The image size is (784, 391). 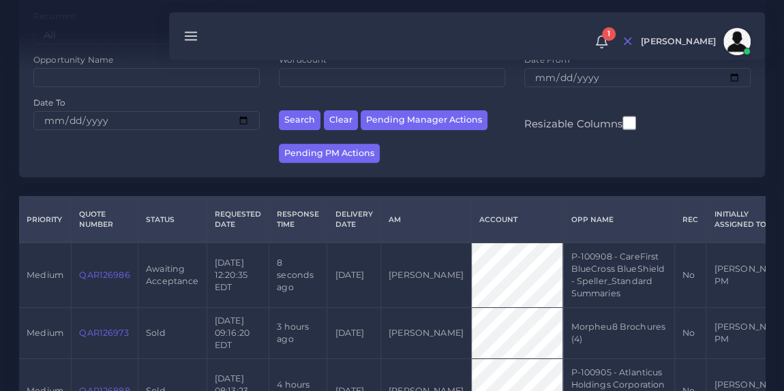 What do you see at coordinates (104, 275) in the screenshot?
I see `a: QAR126986` at bounding box center [104, 275].